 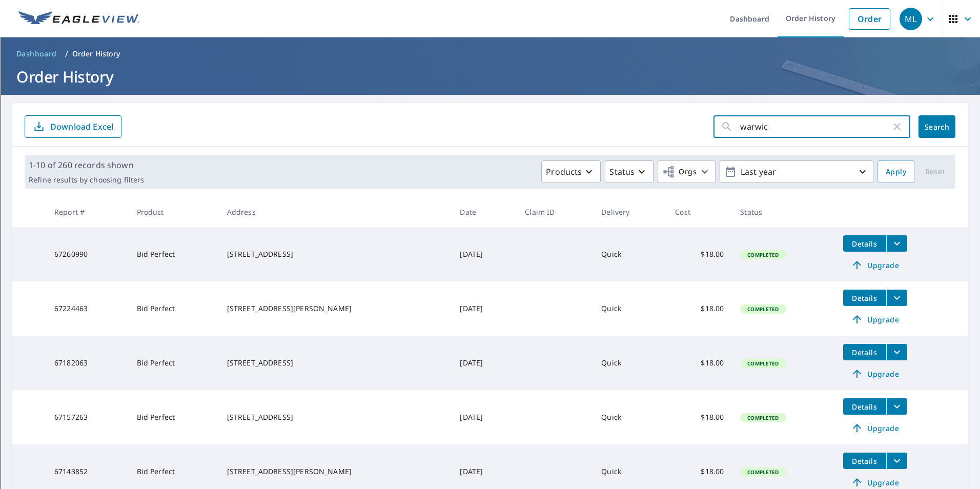 I want to click on a: Order, so click(x=869, y=19).